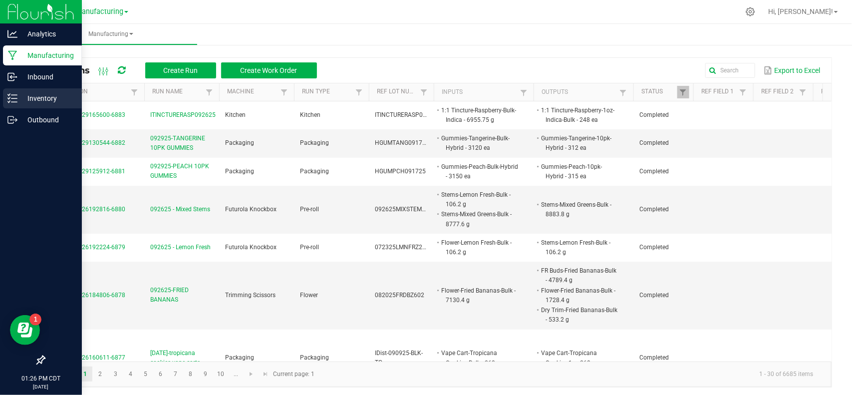  Describe the element at coordinates (269, 70) in the screenshot. I see `span: Create Work Order` at that location.